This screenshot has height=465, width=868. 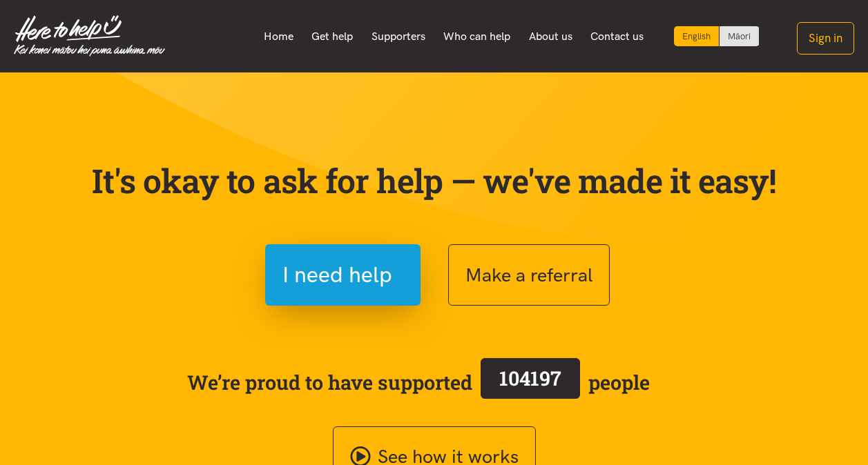 What do you see at coordinates (89, 36) in the screenshot?
I see `img: Home` at bounding box center [89, 36].